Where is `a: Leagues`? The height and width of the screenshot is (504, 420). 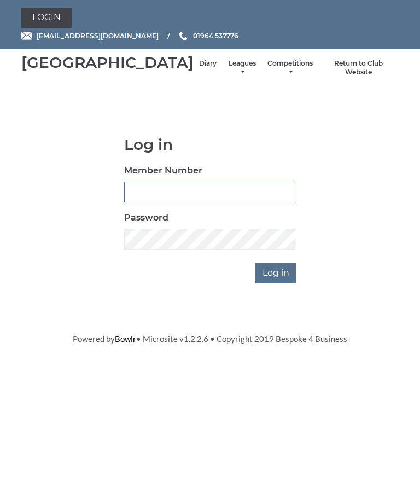
a: Leagues is located at coordinates (242, 67).